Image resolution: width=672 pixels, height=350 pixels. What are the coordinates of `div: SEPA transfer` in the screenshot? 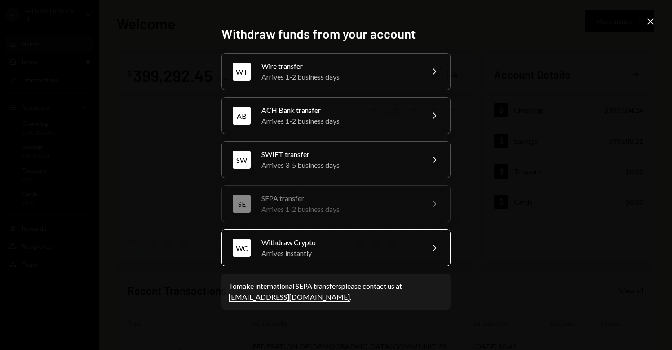 It's located at (340, 198).